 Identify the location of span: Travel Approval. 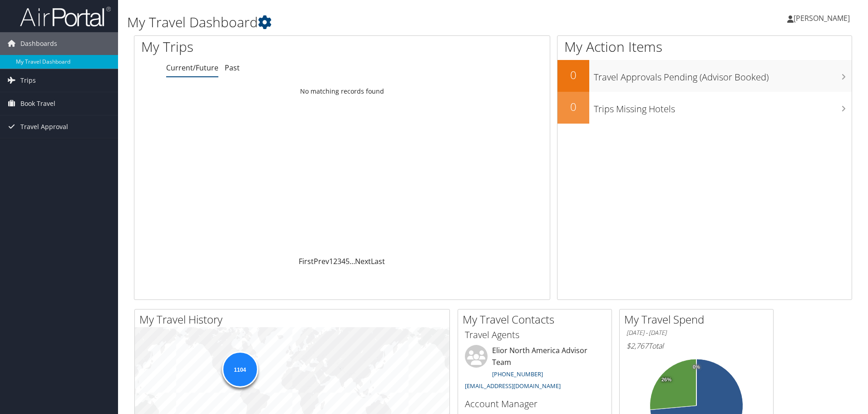
(44, 127).